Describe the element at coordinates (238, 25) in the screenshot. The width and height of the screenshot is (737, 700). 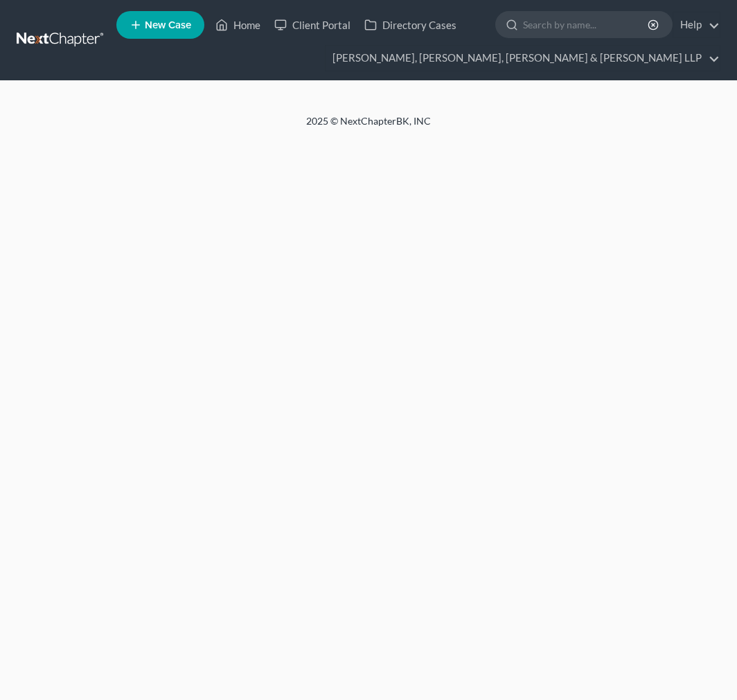
I see `a: Home` at that location.